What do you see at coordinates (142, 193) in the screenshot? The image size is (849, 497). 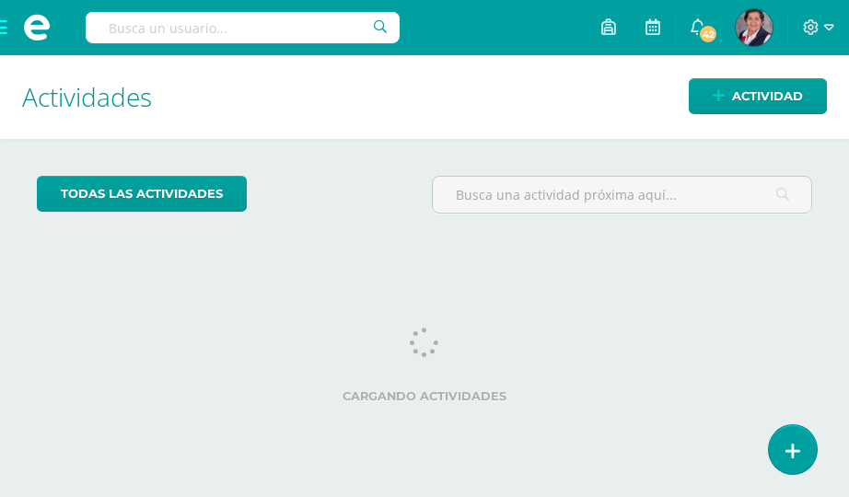 I see `a: todas las Actividades` at bounding box center [142, 193].